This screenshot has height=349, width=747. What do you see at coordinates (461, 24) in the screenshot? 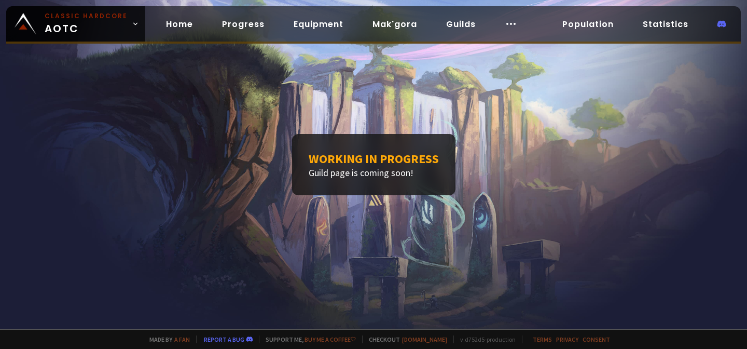
I see `a: Guilds` at bounding box center [461, 24].